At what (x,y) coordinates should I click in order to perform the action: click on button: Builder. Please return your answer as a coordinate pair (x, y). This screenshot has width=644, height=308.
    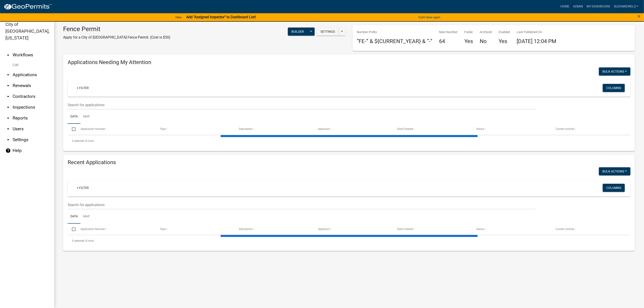
    Looking at the image, I should click on (298, 32).